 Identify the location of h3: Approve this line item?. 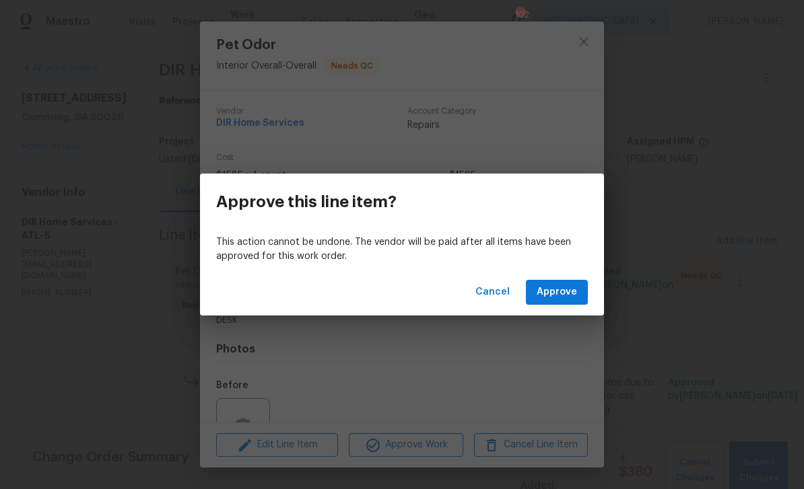
(306, 202).